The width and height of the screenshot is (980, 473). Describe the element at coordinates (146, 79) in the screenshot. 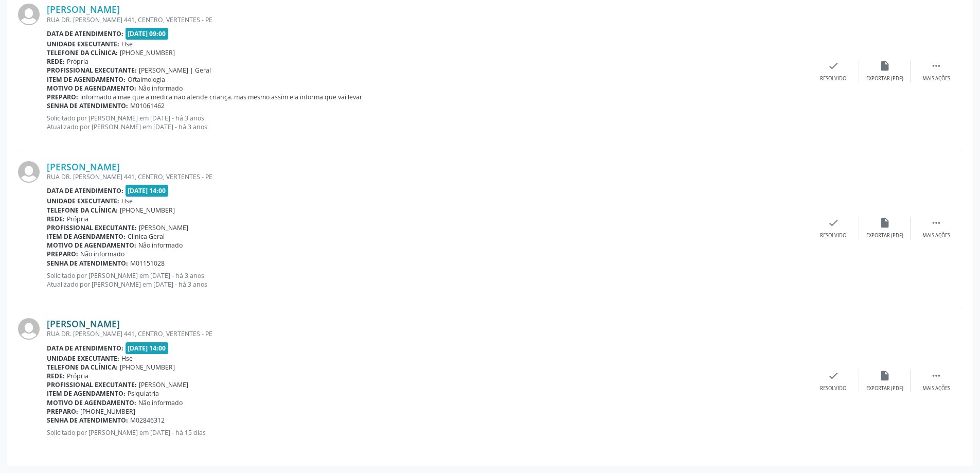

I see `span: Oftalmologia` at that location.